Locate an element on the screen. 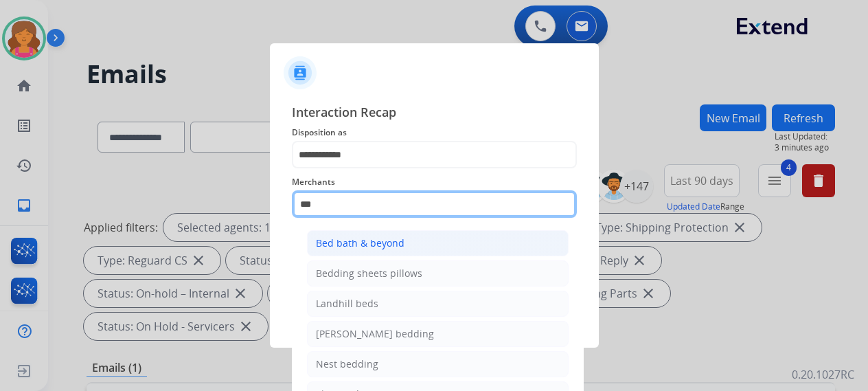 This screenshot has width=868, height=391. span: Merchants is located at coordinates (434, 182).